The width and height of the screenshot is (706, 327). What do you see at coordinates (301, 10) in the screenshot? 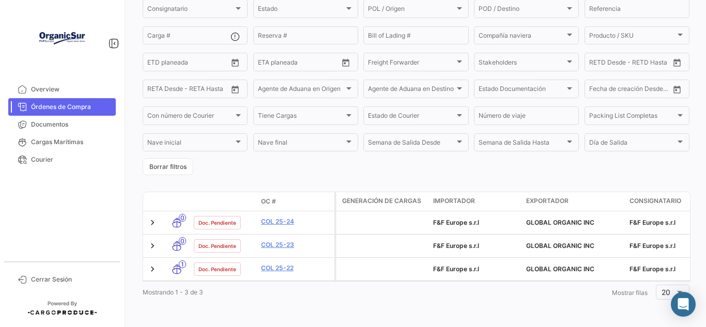
I see `span: Estado` at bounding box center [301, 10].